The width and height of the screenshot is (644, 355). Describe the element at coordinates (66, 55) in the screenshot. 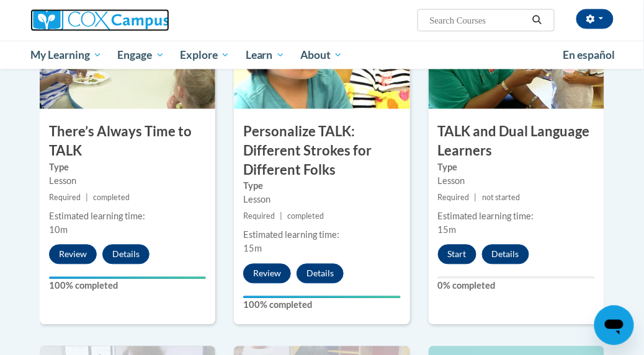

I see `span: My Learning` at that location.